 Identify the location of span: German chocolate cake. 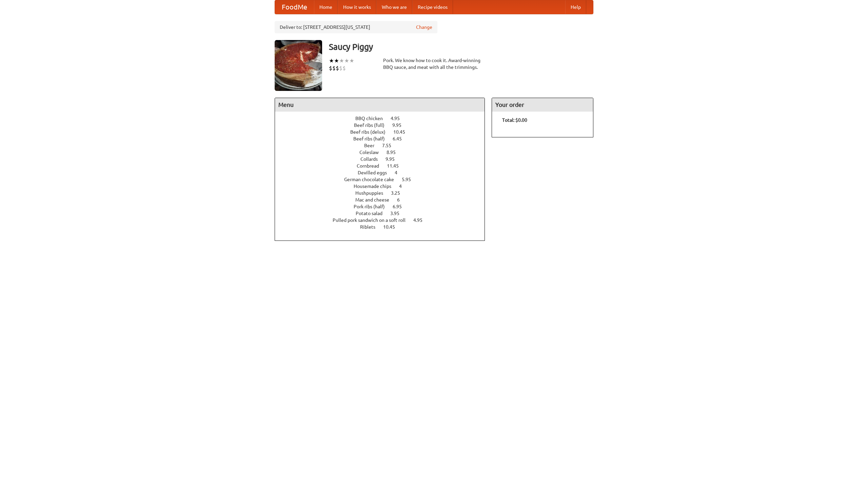
(373, 180).